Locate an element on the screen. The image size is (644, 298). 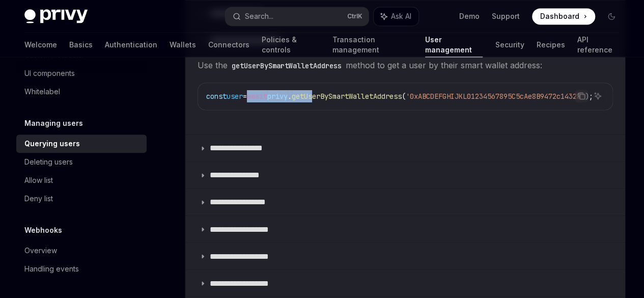
span: user is located at coordinates (234, 96).